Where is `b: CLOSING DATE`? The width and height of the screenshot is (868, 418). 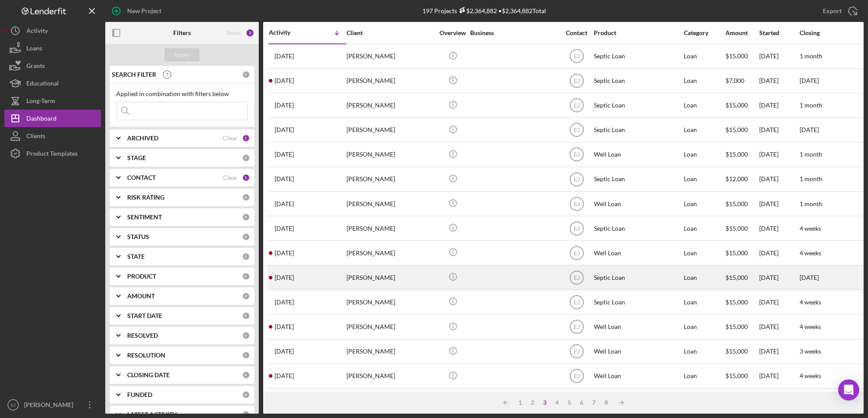
b: CLOSING DATE is located at coordinates (148, 375).